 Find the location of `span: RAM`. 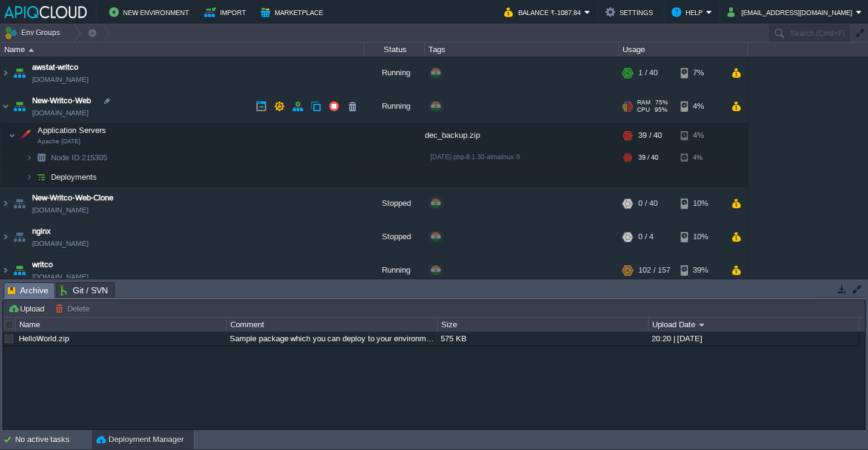

span: RAM is located at coordinates (644, 103).